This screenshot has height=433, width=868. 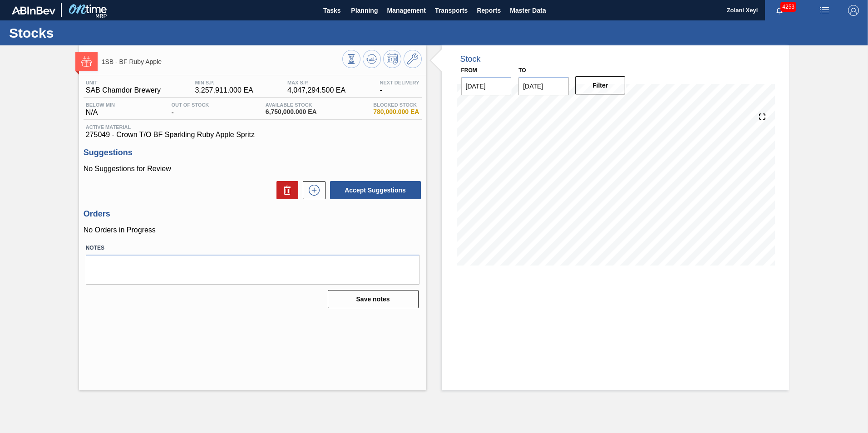 What do you see at coordinates (489, 10) in the screenshot?
I see `span: Reports` at bounding box center [489, 10].